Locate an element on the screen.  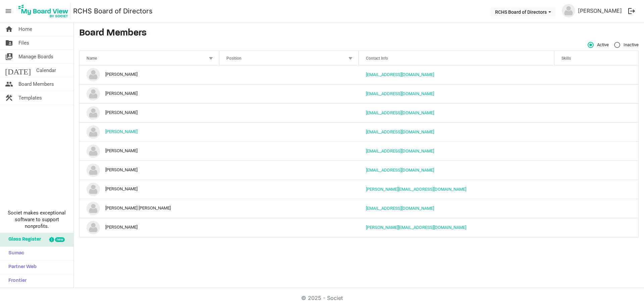
a: © 2025 - Societ is located at coordinates (322, 298).